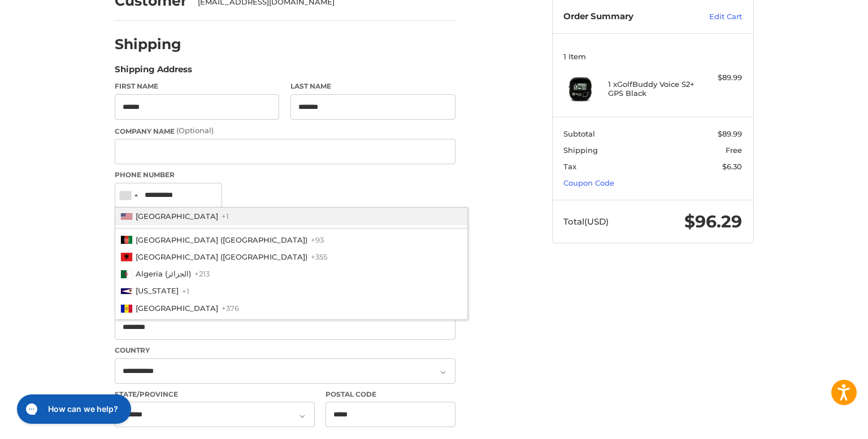 This screenshot has width=868, height=439. I want to click on label: First Name, so click(198, 87).